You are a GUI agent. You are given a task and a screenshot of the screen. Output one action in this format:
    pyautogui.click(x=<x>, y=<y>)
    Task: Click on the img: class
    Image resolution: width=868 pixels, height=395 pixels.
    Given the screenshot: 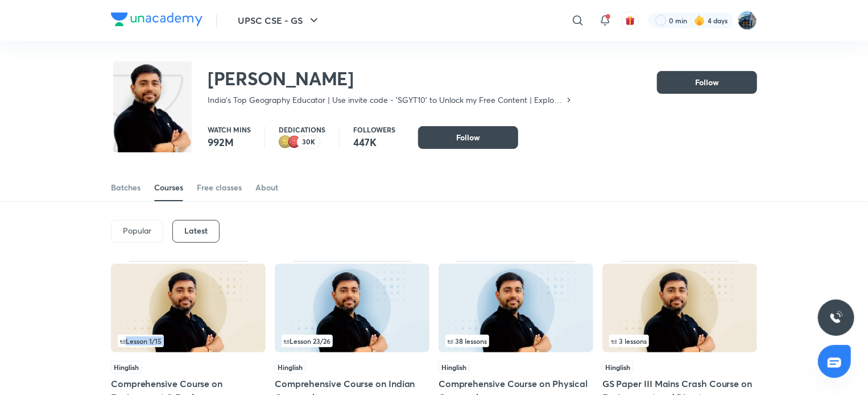 What is the action you would take?
    pyautogui.click(x=152, y=118)
    